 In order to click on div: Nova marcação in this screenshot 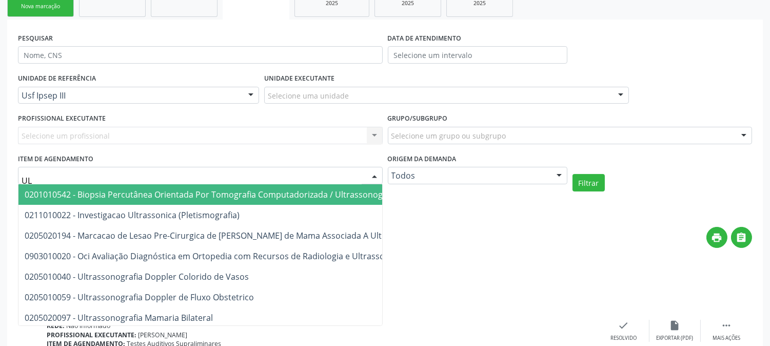, I will do `click(41, 6)`.